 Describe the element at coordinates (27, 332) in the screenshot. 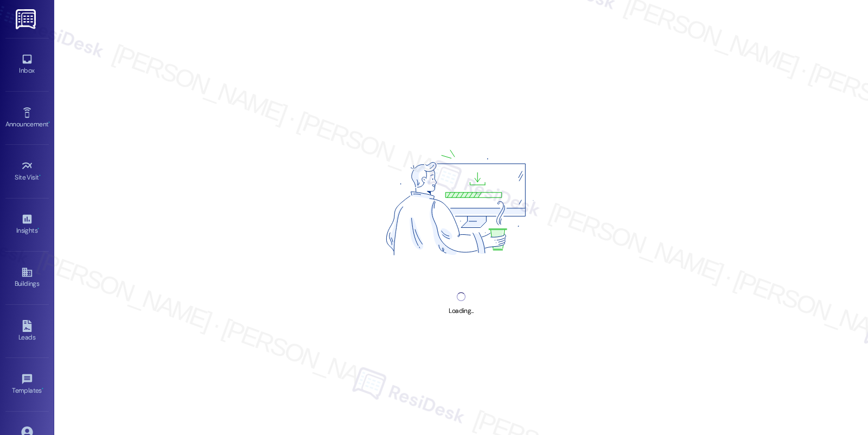

I see `a: Leads` at that location.